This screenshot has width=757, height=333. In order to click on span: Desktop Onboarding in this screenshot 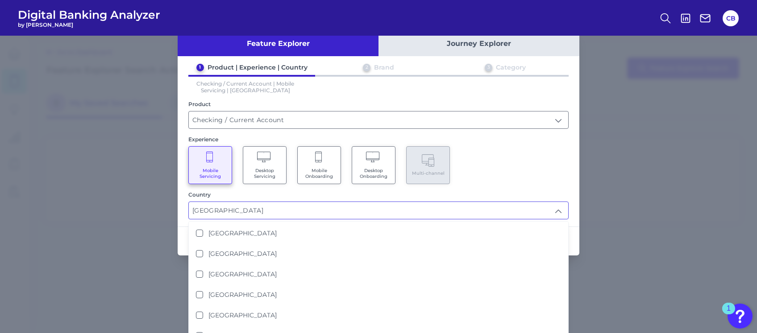, I will do `click(374, 174)`.